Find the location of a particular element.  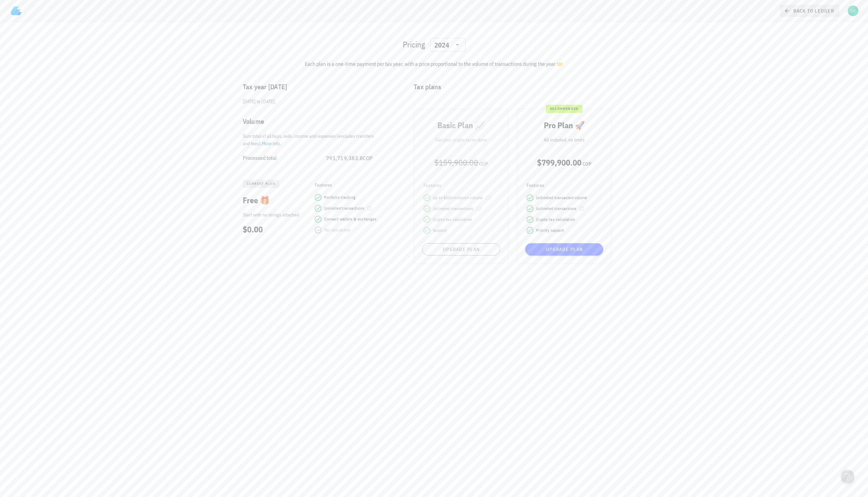

button: Upgrade plan is located at coordinates (564, 249).